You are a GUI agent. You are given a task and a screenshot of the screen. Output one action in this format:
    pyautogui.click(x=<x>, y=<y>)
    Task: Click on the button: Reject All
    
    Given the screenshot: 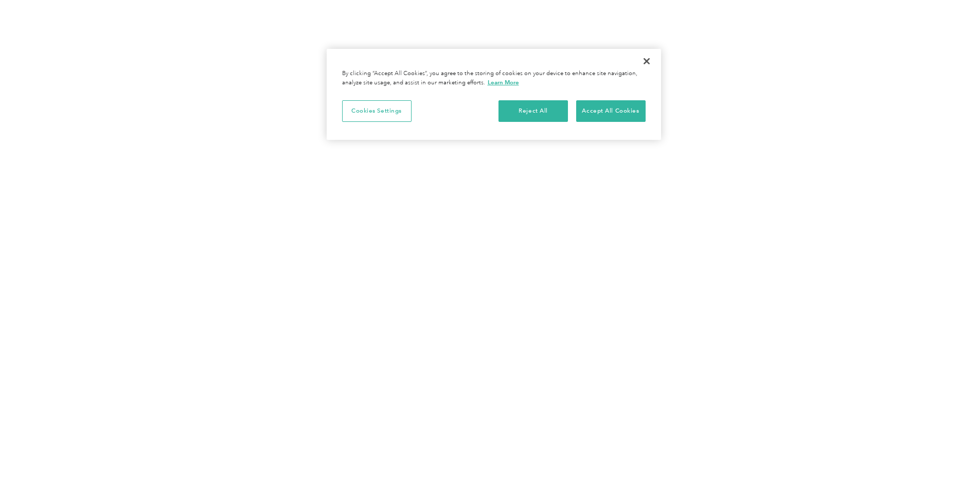 What is the action you would take?
    pyautogui.click(x=533, y=111)
    